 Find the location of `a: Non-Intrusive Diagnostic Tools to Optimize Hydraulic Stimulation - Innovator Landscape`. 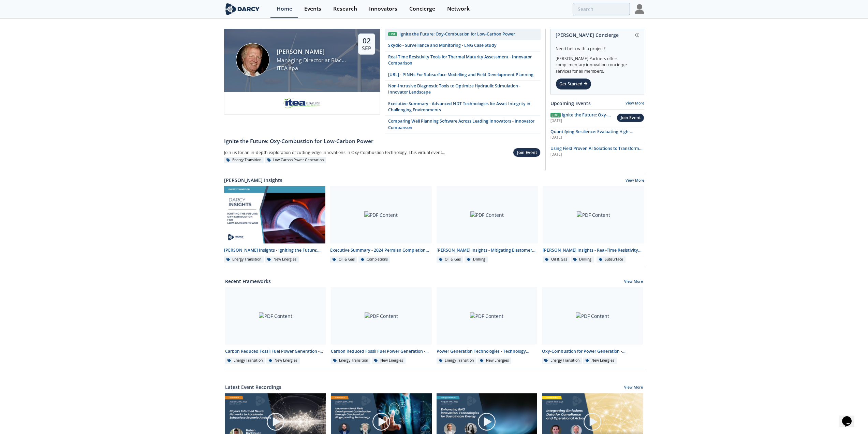

a: Non-Intrusive Diagnostic Tools to Optimize Hydraulic Stimulation - Innovator Landscape is located at coordinates (462, 90).